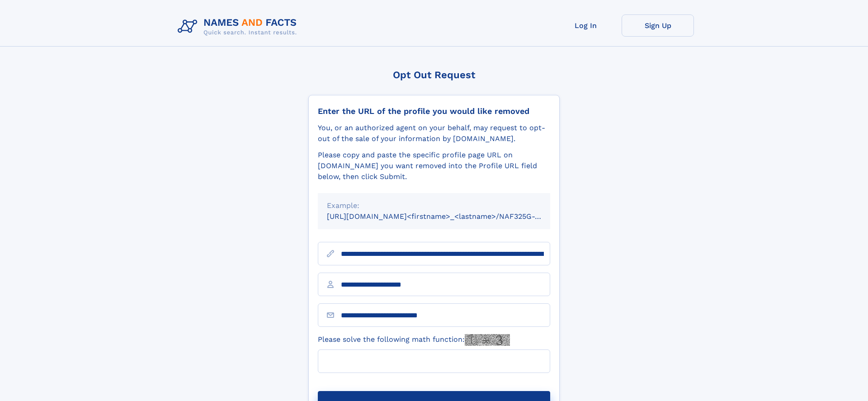 The width and height of the screenshot is (868, 401). I want to click on div: Enter the URL of the profile you would like removed, so click(434, 111).